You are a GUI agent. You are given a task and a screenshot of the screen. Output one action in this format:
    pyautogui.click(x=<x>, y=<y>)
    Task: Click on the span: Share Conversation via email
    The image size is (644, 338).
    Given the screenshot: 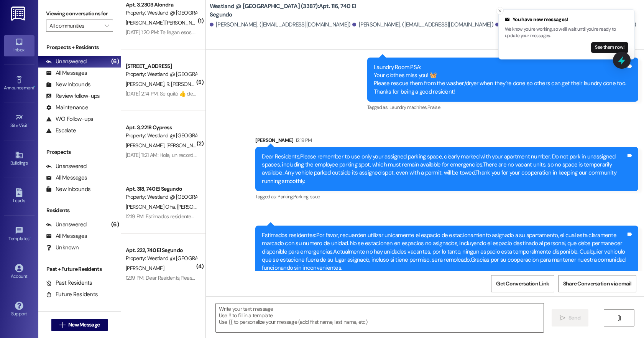 What is the action you would take?
    pyautogui.click(x=597, y=284)
    